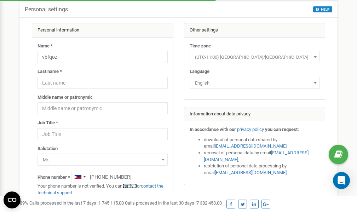 Image resolution: width=357 pixels, height=212 pixels. I want to click on div: Telephone country code, so click(80, 177).